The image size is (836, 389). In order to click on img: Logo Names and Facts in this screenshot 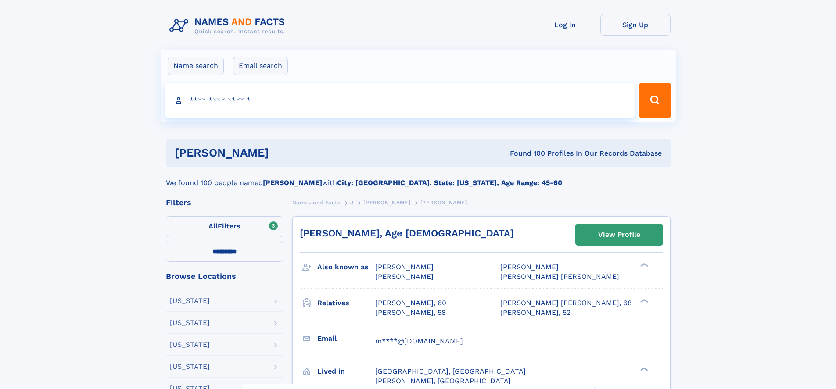, I will do `click(229, 26)`.